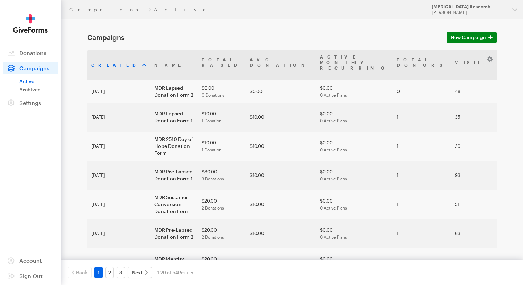  Describe the element at coordinates (110, 272) in the screenshot. I see `a: 2` at that location.